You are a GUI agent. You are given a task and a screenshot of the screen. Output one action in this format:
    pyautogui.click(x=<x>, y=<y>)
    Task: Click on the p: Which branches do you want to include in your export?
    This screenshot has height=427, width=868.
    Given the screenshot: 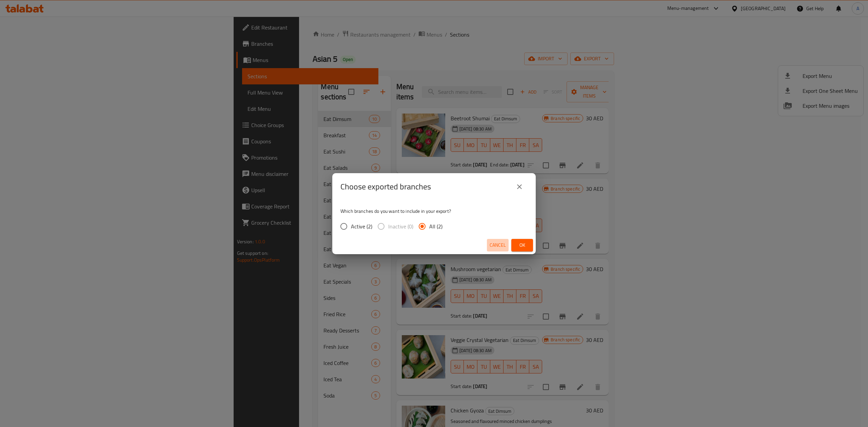 What is the action you would take?
    pyautogui.click(x=434, y=211)
    